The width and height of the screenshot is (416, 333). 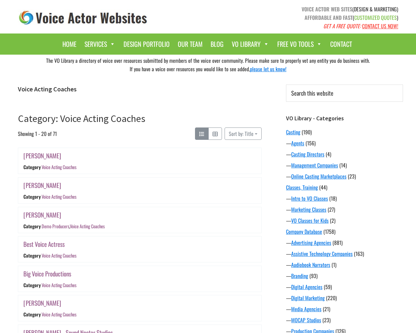 What do you see at coordinates (310, 198) in the screenshot?
I see `a: Intro to VO Classes` at bounding box center [310, 198].